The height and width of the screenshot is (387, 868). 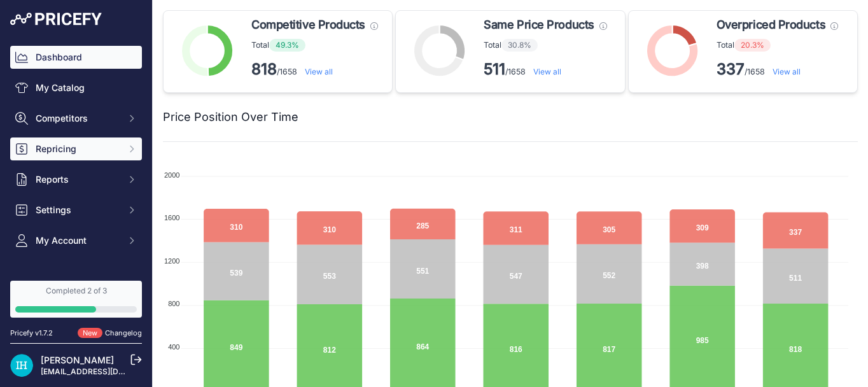 I want to click on tspan: 400, so click(x=173, y=347).